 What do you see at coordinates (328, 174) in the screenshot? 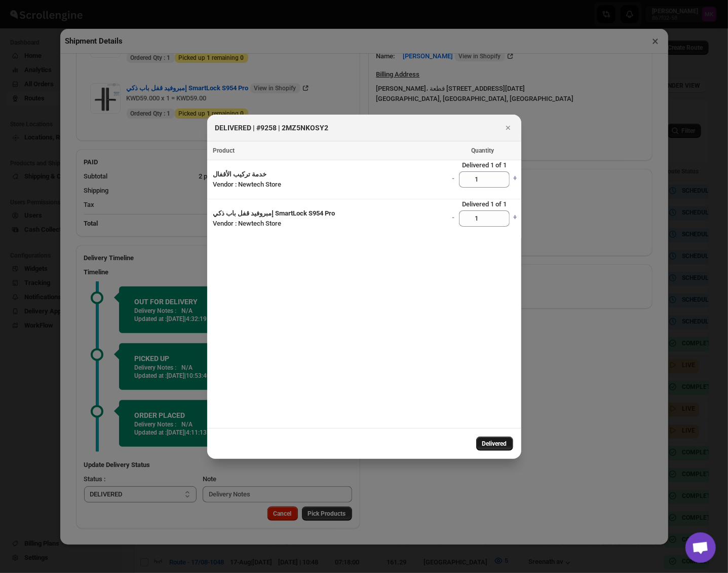
I see `h3: خدمة تركيب الأقفال` at bounding box center [328, 174].